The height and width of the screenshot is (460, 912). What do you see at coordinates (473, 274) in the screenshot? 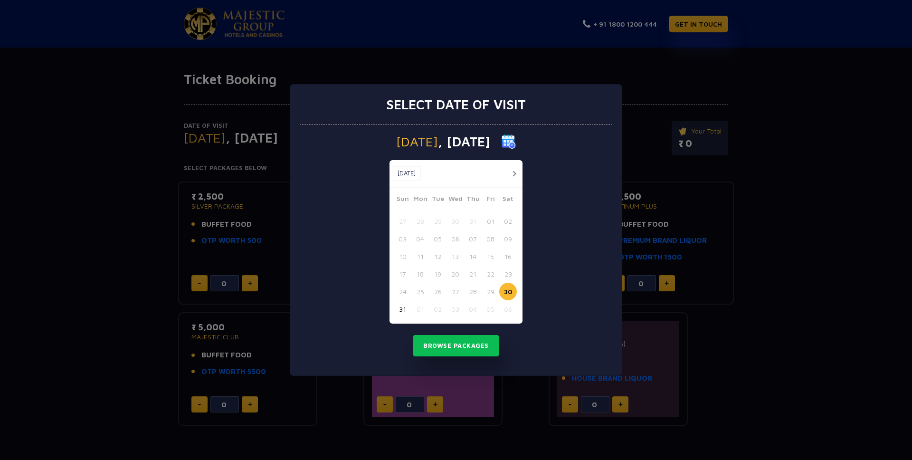
I see `button: 21` at bounding box center [473, 274].